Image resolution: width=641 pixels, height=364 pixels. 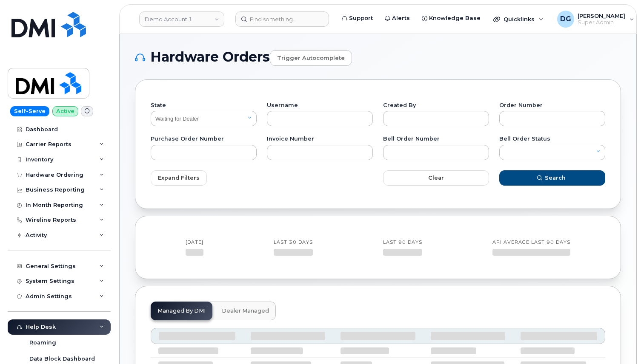 I want to click on label: Bell Order Number, so click(x=436, y=139).